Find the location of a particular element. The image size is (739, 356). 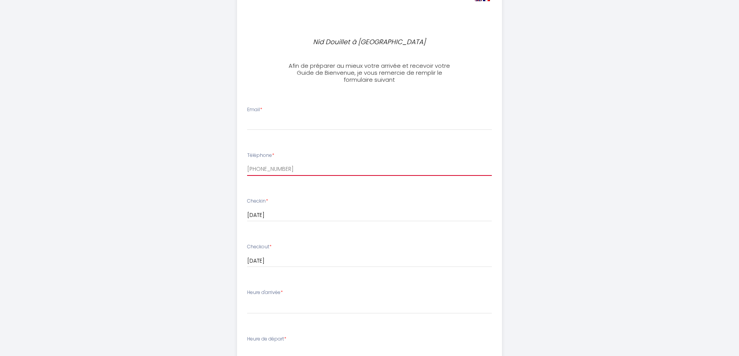

h3: Afin de préparer au mieux votre arrivée et recevoir votre Guide de Bienvenue, je vous remercie de... is located at coordinates (369, 73).